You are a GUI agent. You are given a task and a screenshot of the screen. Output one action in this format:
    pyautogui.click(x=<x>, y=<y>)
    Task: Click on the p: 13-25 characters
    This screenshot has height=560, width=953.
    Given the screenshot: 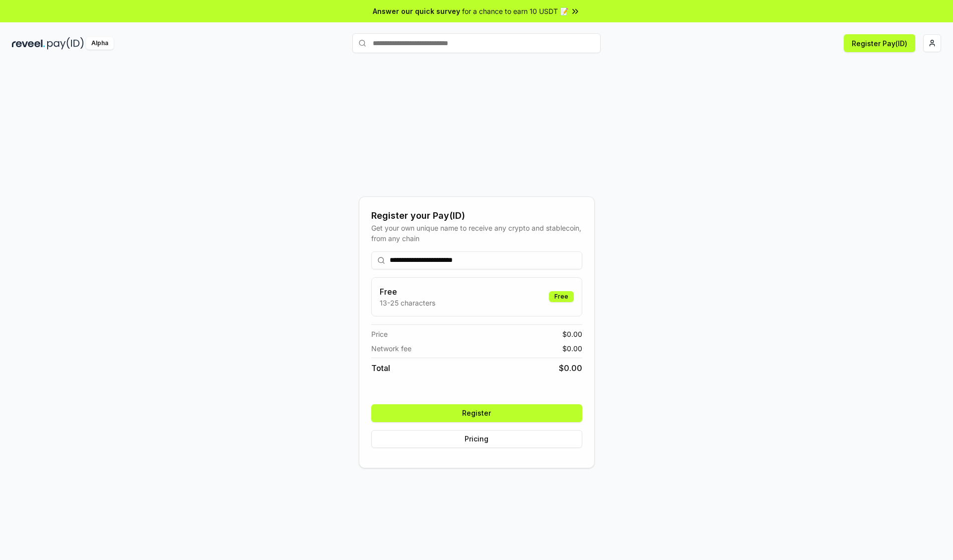 What is the action you would take?
    pyautogui.click(x=407, y=303)
    